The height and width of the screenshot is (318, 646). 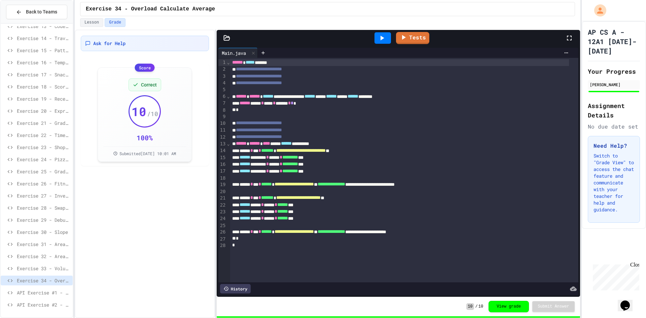 What do you see at coordinates (43, 183) in the screenshot?
I see `span: Exercise 26 - Fitness Tracker Debugger` at bounding box center [43, 183].